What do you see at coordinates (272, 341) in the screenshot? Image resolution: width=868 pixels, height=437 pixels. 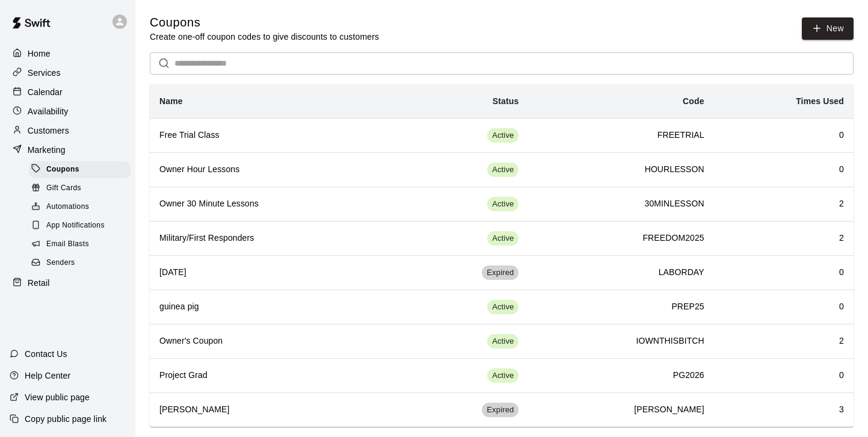 I see `h6: Owner's Coupon` at bounding box center [272, 341].